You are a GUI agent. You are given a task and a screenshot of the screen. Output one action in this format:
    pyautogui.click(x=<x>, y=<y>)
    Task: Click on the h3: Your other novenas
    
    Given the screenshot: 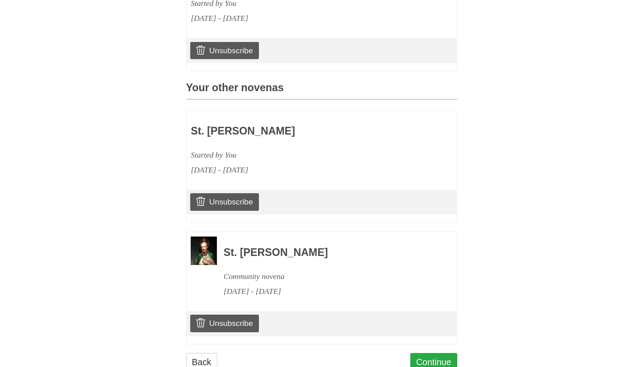 What is the action you would take?
    pyautogui.click(x=322, y=91)
    